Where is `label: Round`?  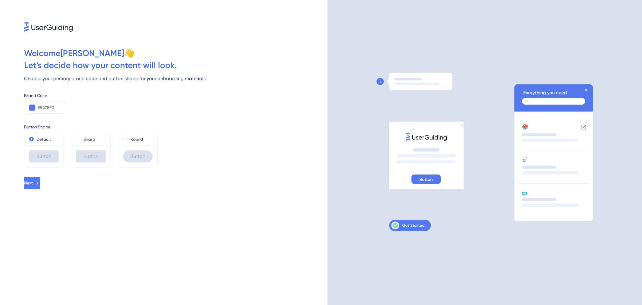 label: Round is located at coordinates (137, 139).